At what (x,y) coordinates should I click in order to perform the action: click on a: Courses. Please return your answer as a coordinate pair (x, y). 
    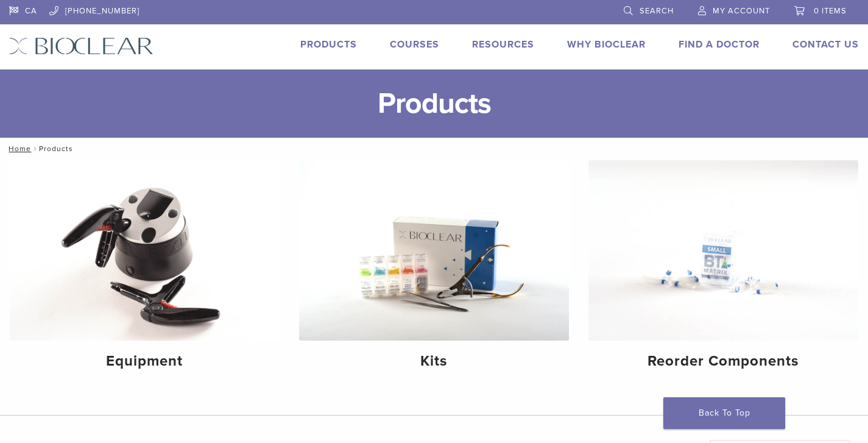
    Looking at the image, I should click on (414, 44).